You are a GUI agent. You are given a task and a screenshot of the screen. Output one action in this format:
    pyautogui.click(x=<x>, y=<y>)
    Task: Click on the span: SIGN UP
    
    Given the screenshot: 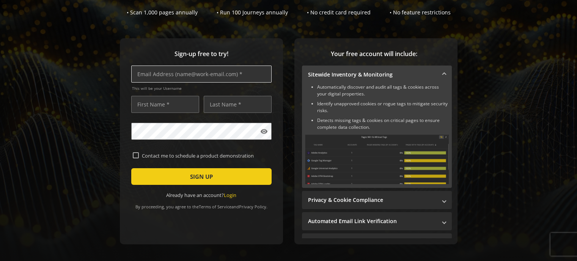 What is the action you would take?
    pyautogui.click(x=201, y=177)
    